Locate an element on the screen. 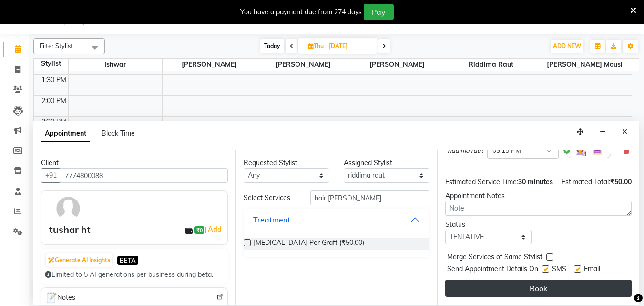 This screenshot has width=644, height=306. div: 2:30 PM is located at coordinates (54, 122).